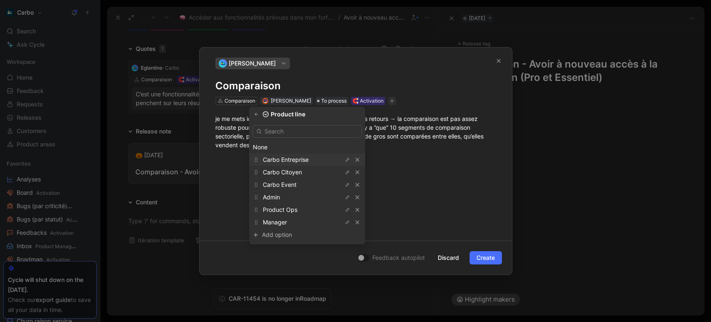 The width and height of the screenshot is (711, 322). Describe the element at coordinates (307, 210) in the screenshot. I see `div: Product Ops` at that location.